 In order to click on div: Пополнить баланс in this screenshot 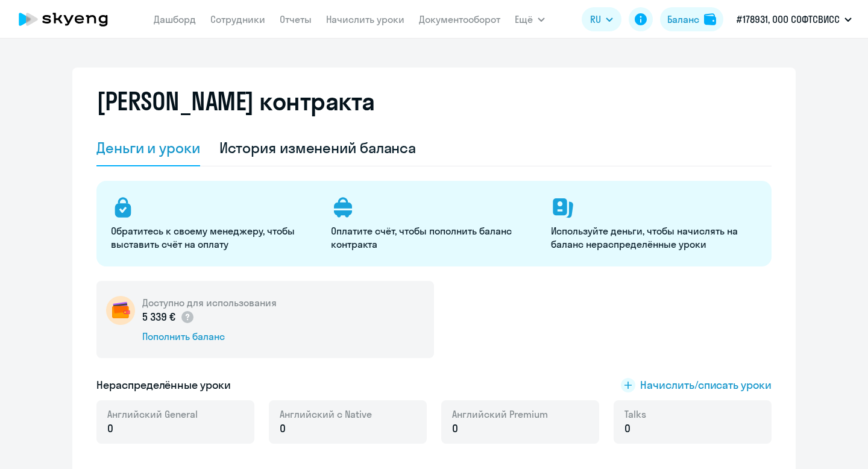, I will do `click(209, 336)`.